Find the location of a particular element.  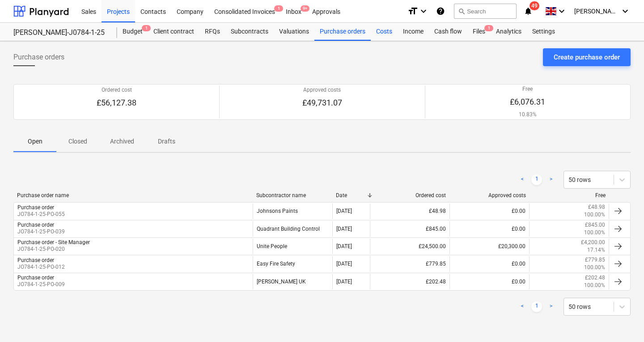

p: JO784-1-25-PO-020 is located at coordinates (54, 249).